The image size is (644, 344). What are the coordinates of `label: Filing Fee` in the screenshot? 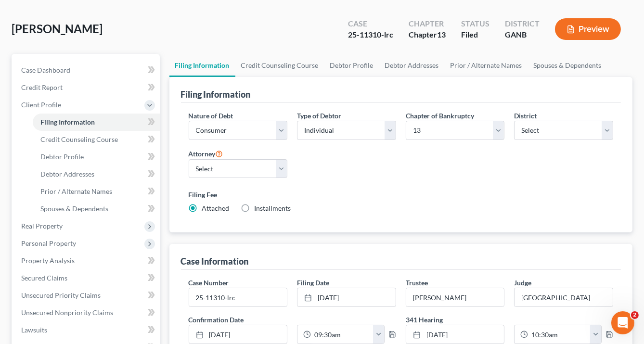 It's located at (401, 194).